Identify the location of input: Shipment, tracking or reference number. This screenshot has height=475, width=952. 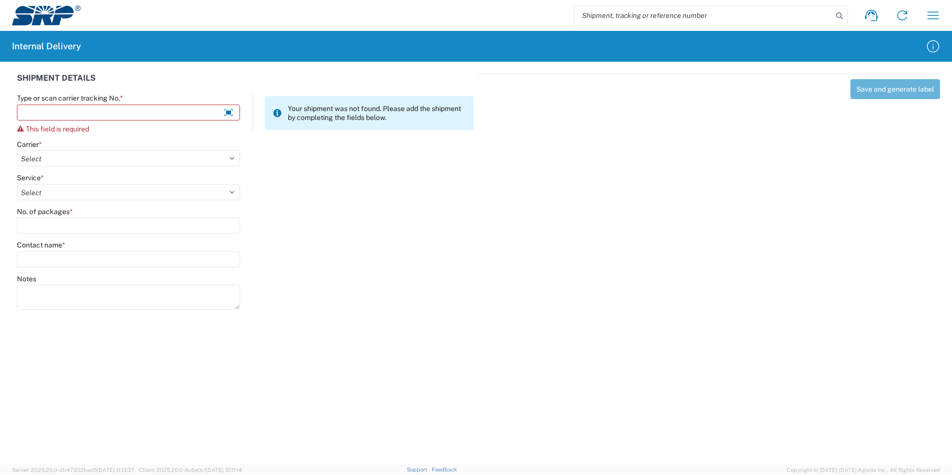
(704, 15).